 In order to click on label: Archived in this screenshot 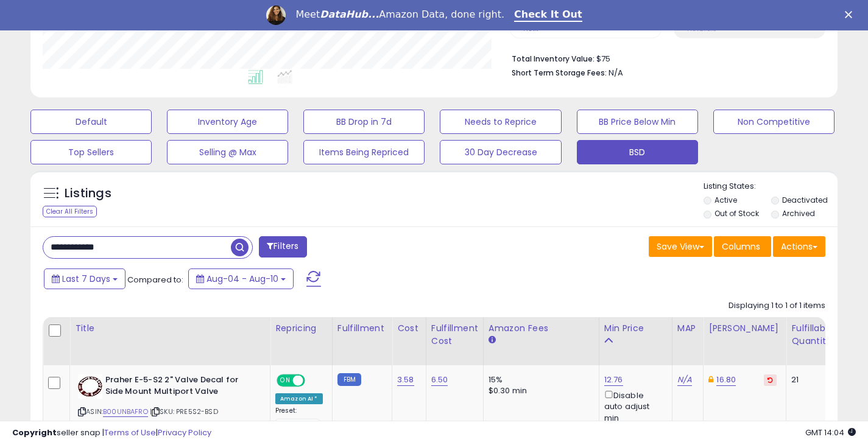, I will do `click(798, 213)`.